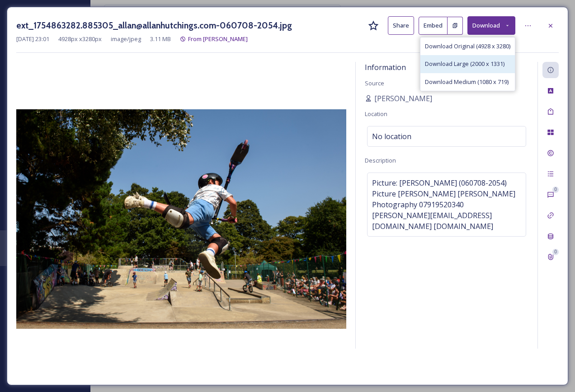  Describe the element at coordinates (467, 46) in the screenshot. I see `span: Download Original (4928 x 3280)` at that location.